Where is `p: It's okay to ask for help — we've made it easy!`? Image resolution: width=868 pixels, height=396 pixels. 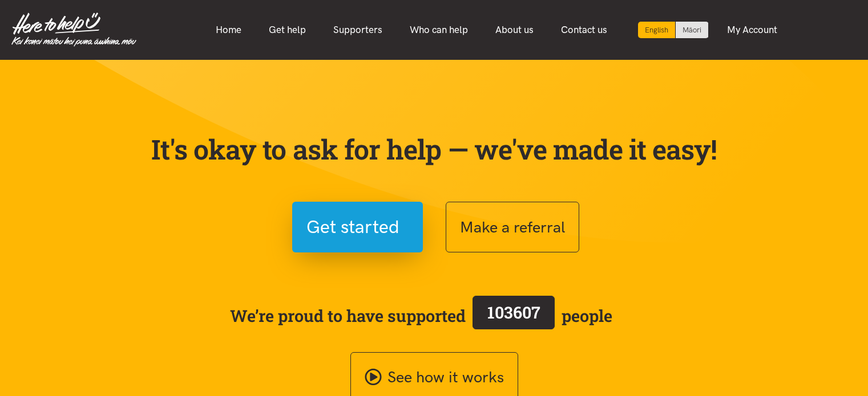
p: It's okay to ask for help — we've made it easy! is located at coordinates (434, 150).